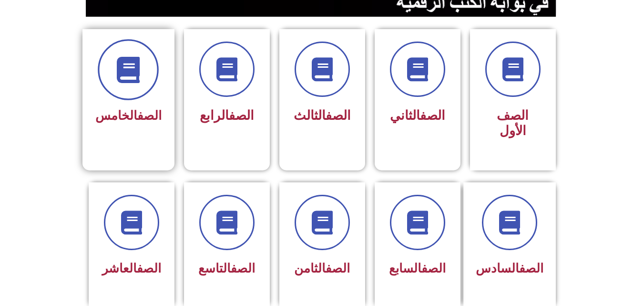 This screenshot has width=644, height=306. Describe the element at coordinates (513, 123) in the screenshot. I see `span: الصف الأول` at that location.